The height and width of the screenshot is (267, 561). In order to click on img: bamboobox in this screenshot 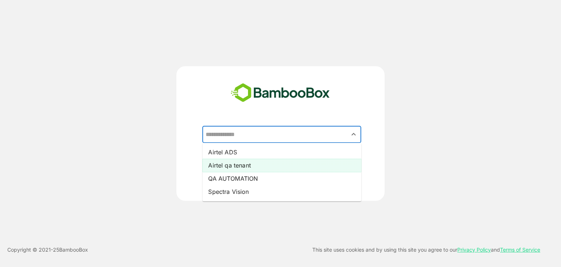, I will do `click(280, 93)`.